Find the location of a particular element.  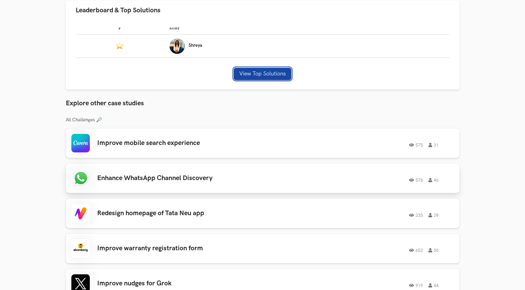

a: Improve warranty registration form65250 is located at coordinates (262, 248).